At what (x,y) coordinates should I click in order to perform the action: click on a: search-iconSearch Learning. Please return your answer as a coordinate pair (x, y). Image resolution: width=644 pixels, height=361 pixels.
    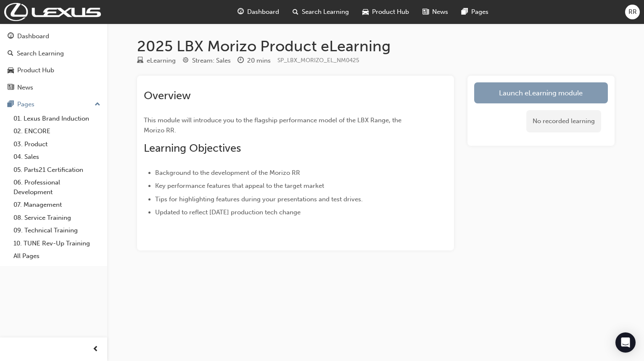
    Looking at the image, I should click on (321, 12).